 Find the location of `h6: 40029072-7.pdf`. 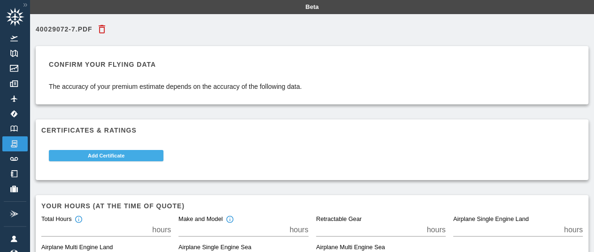

h6: 40029072-7.pdf is located at coordinates (64, 29).